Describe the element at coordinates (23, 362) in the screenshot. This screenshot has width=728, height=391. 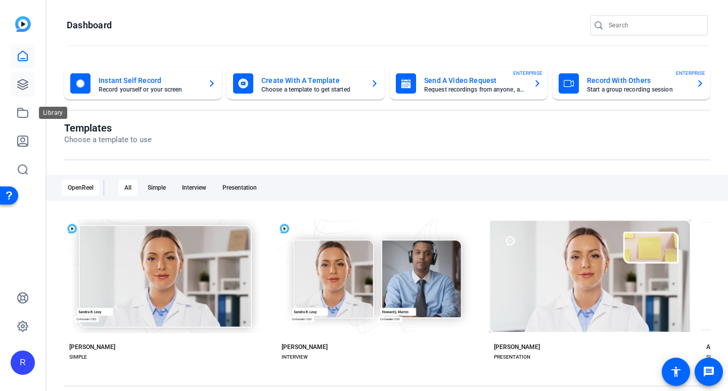
I see `div: R` at that location.